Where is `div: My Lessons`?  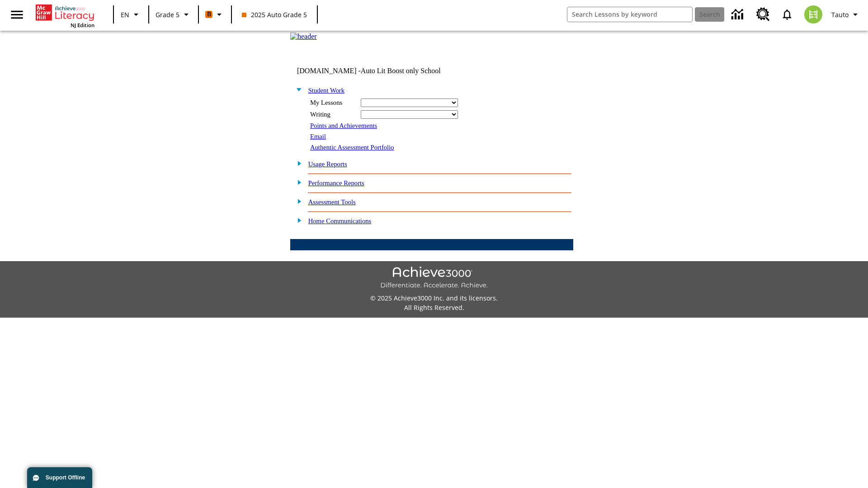 div: My Lessons is located at coordinates (332, 103).